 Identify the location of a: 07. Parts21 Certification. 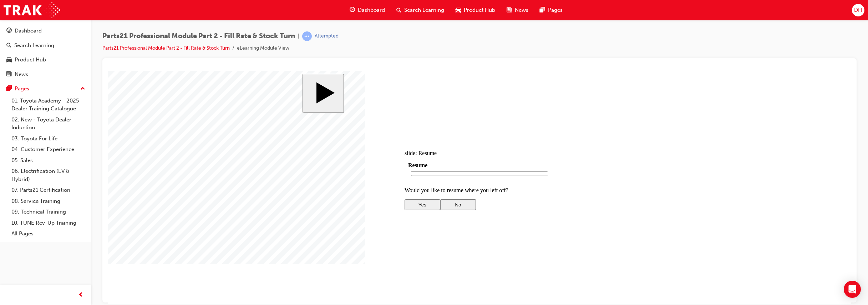
(48, 190).